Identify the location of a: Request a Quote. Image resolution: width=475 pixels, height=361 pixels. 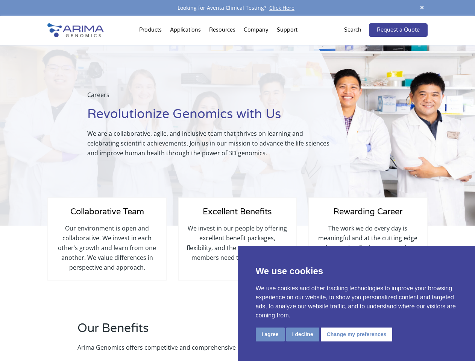
(398, 30).